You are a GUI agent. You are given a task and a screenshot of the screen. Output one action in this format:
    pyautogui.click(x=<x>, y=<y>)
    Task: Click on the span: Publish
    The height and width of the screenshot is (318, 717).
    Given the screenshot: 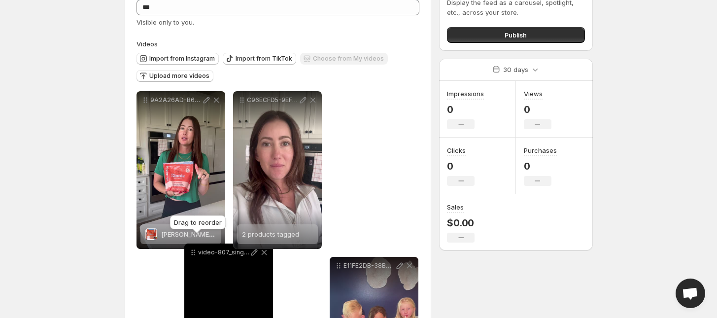 What is the action you would take?
    pyautogui.click(x=516, y=35)
    